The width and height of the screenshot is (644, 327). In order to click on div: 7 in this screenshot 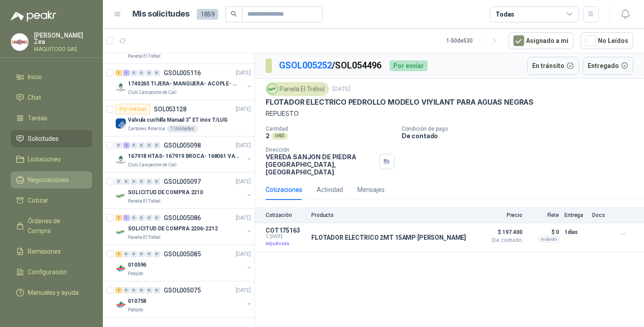, I will do `click(119, 218)`.